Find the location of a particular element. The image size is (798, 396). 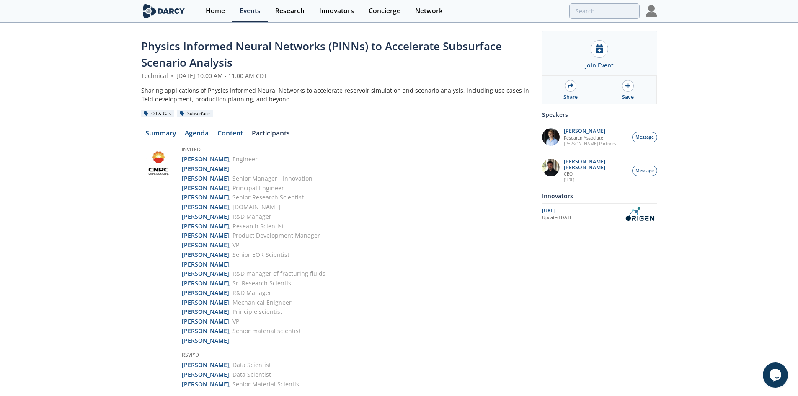

a: Content is located at coordinates (231, 135).